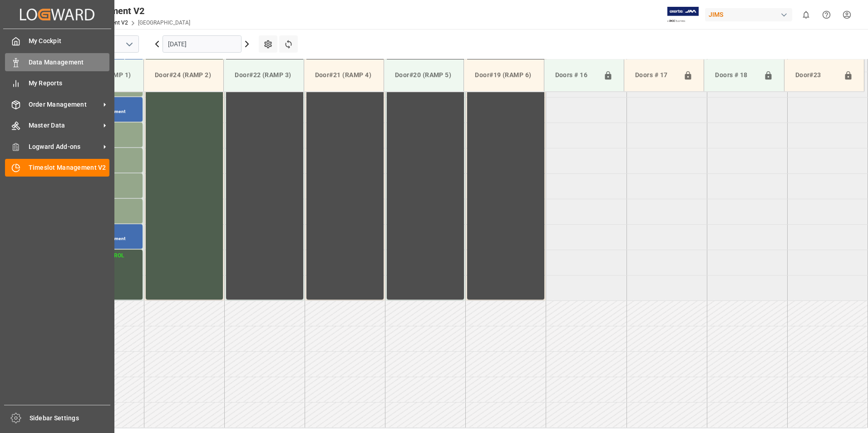  I want to click on button: Help Center, so click(826, 15).